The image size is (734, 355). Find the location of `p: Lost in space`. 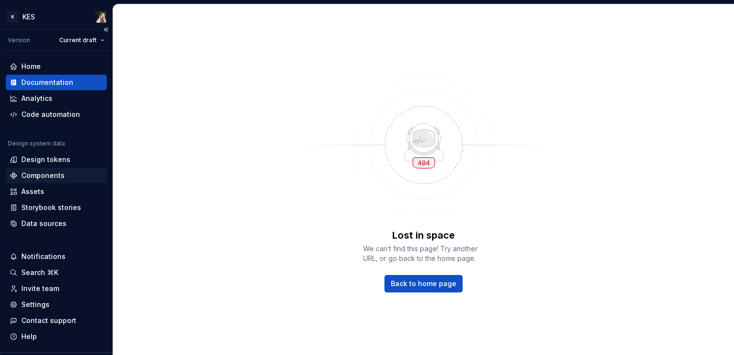

p: Lost in space is located at coordinates (423, 235).